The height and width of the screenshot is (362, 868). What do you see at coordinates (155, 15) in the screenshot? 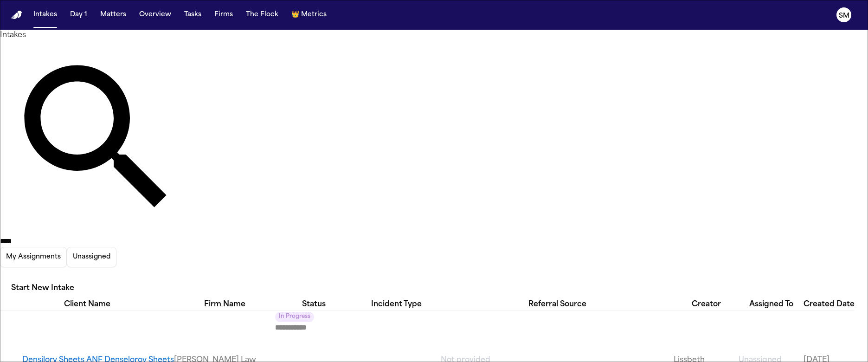
I see `a: Overview` at bounding box center [155, 15].